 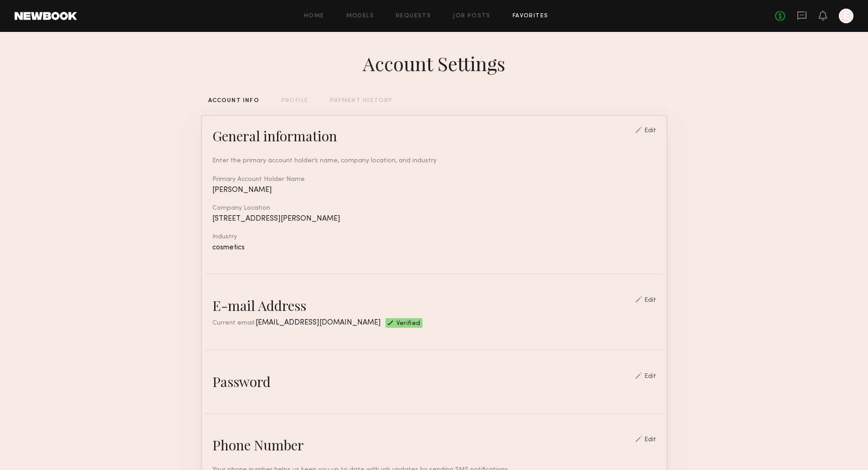 I want to click on div: Phone Number, so click(x=258, y=445).